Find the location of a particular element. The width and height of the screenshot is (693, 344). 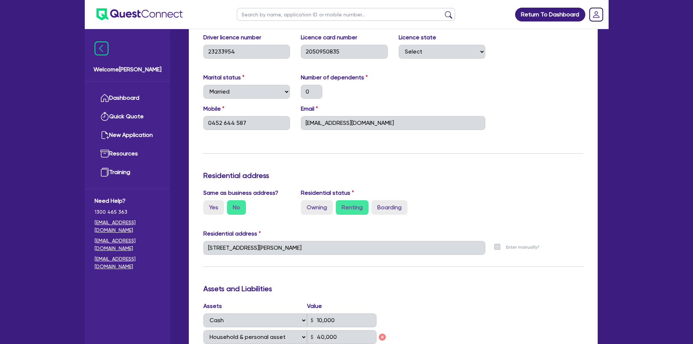

img: quick-quote is located at coordinates (105, 116).